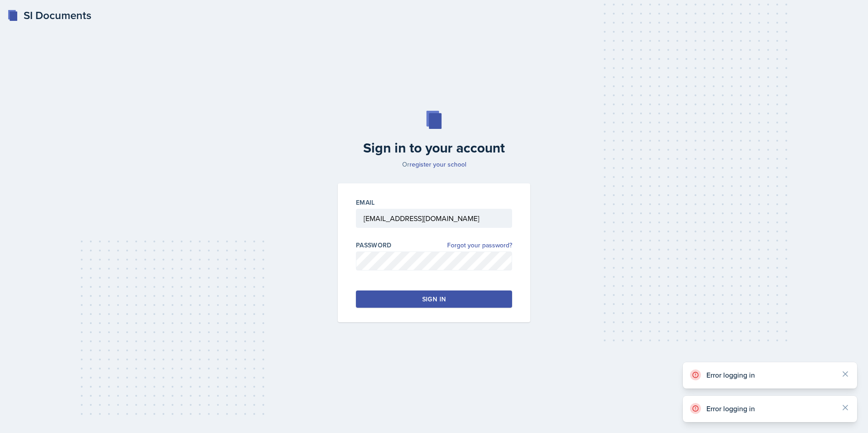  What do you see at coordinates (434, 148) in the screenshot?
I see `h2: Sign in to your account` at bounding box center [434, 148].